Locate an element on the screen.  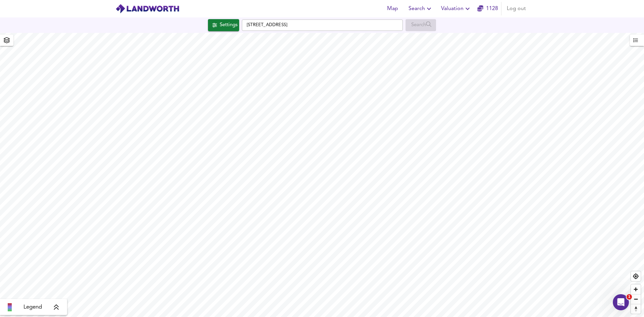
span: 1 is located at coordinates (629, 297).